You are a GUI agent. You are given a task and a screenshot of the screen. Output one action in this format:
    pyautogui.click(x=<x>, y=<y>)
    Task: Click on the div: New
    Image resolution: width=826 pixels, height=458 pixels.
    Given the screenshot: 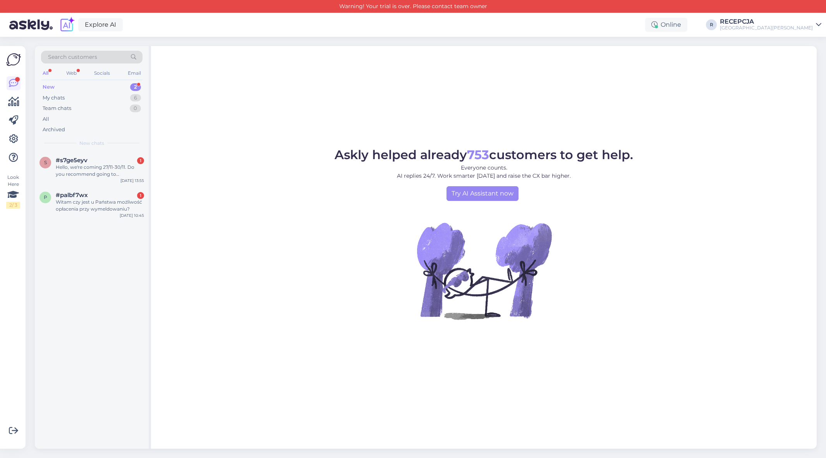 What is the action you would take?
    pyautogui.click(x=48, y=87)
    